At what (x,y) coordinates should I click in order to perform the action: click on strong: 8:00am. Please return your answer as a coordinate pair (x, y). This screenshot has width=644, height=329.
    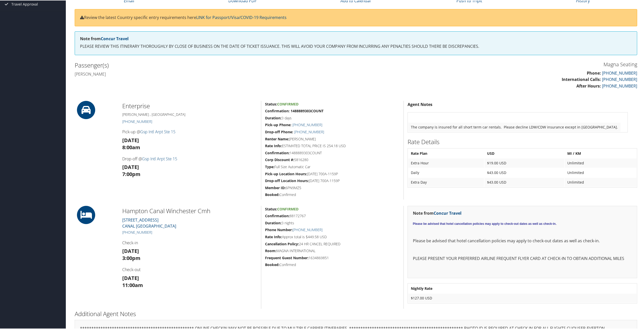
    Looking at the image, I should click on (131, 147).